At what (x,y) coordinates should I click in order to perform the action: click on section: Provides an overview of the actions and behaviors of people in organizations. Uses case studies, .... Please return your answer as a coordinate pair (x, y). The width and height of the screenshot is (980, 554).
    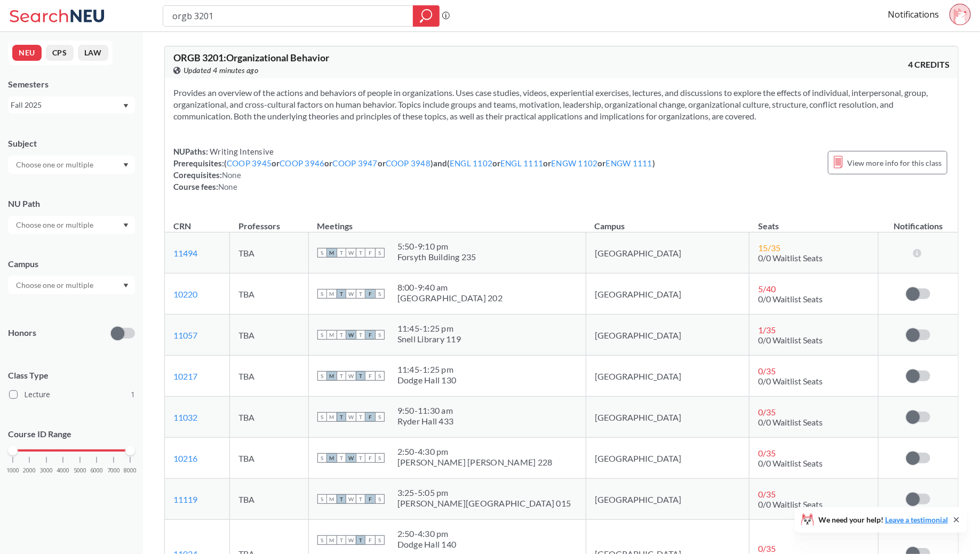
    Looking at the image, I should click on (561, 104).